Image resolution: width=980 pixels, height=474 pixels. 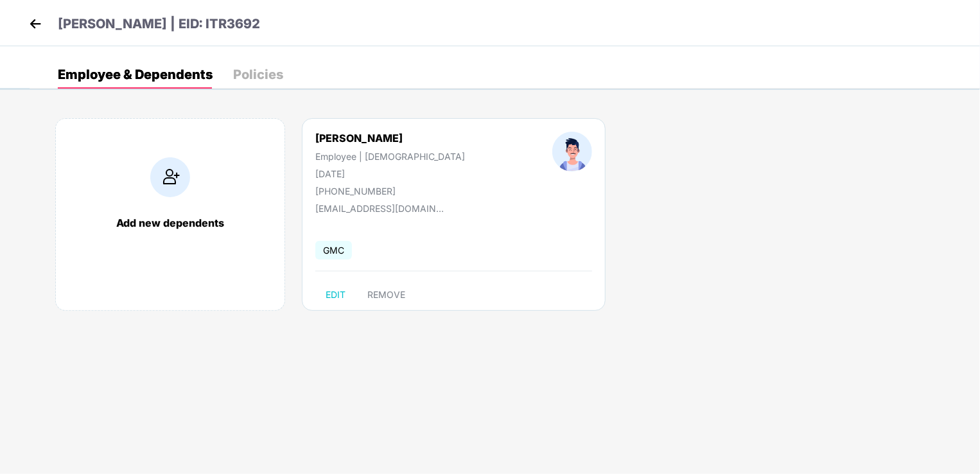 I want to click on span: GMC, so click(x=334, y=250).